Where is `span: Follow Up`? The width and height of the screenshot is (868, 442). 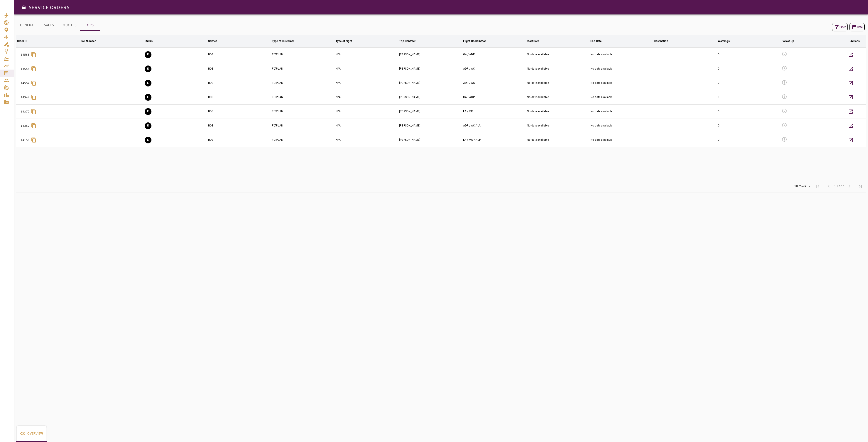
span: Follow Up is located at coordinates (791, 41).